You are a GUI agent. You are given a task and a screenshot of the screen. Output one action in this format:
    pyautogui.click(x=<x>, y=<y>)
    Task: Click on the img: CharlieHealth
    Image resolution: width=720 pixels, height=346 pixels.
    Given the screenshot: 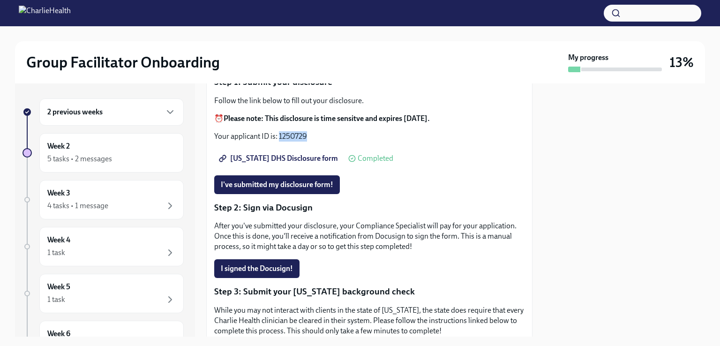 What is the action you would take?
    pyautogui.click(x=45, y=13)
    